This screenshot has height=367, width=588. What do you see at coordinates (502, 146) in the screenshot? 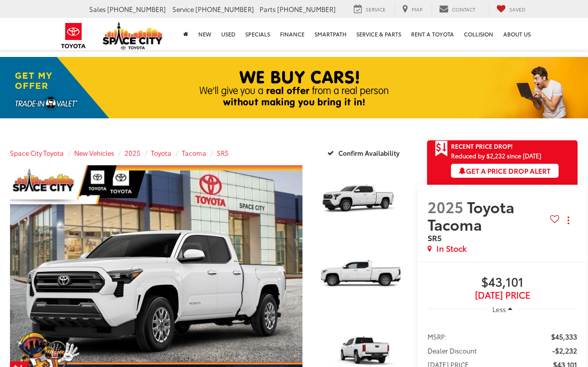
I see `a: Get Price Drop Alert Recent Price Drop!` at bounding box center [502, 146].